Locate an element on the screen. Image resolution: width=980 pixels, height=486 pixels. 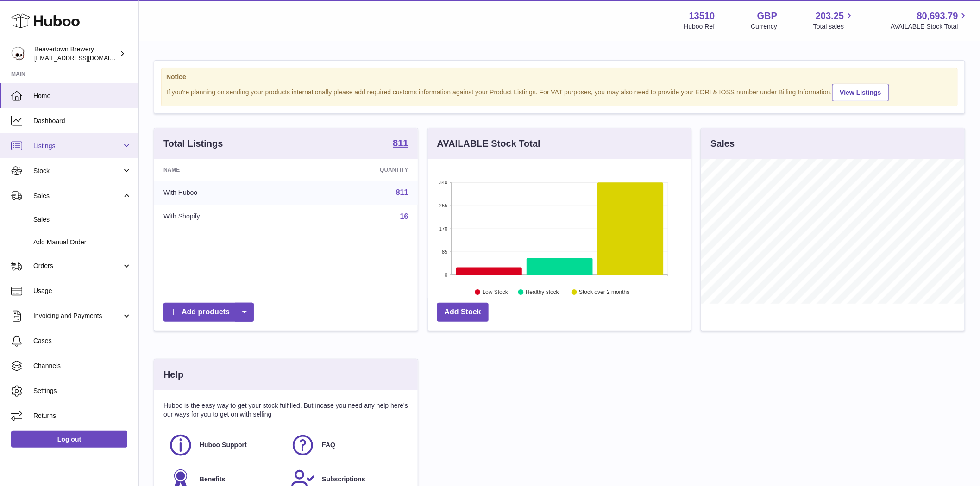
span: Settings is located at coordinates (82, 390).